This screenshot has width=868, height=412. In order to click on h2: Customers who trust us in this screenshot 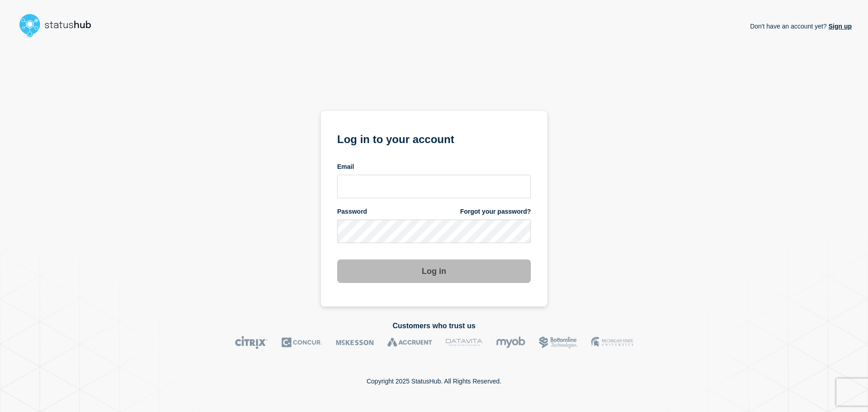, I will do `click(434, 326)`.